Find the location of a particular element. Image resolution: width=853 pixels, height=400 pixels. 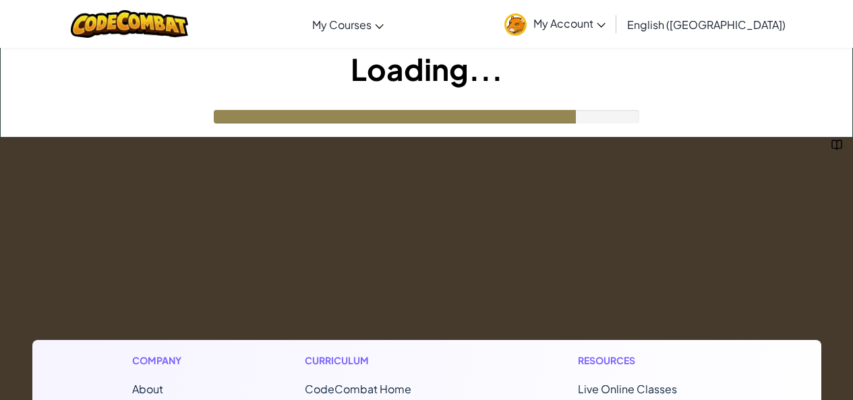

img: CodeCombat logo is located at coordinates (130, 24).